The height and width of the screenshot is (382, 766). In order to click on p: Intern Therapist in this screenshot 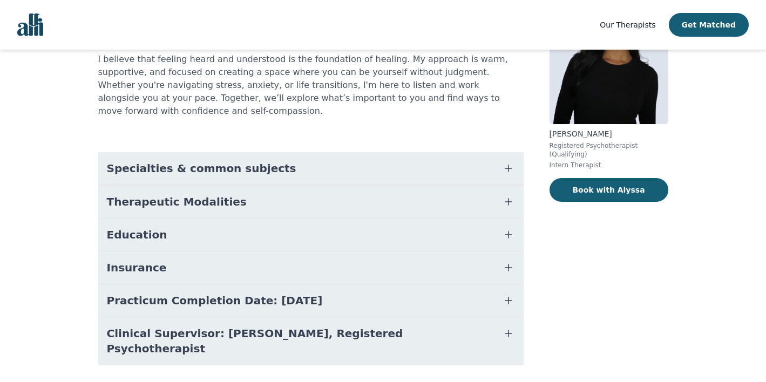, I will do `click(609, 165)`.